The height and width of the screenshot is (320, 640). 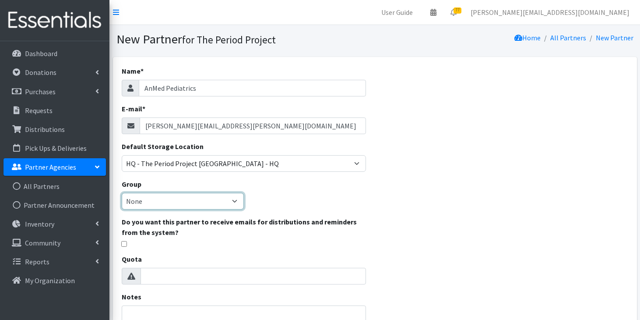 I want to click on label: Quota, so click(x=132, y=259).